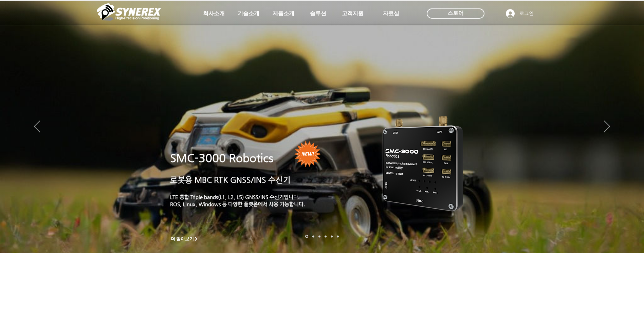 The height and width of the screenshot is (323, 644). I want to click on span: 더 알아보기, so click(182, 239).